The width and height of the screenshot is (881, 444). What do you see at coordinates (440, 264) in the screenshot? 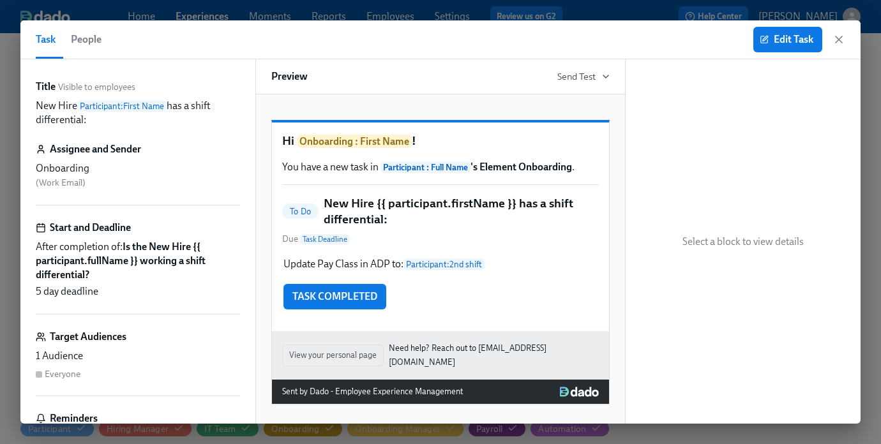
I see `div: Update Pay Class in ADP to:Participant:2nd shift` at bounding box center [440, 264].